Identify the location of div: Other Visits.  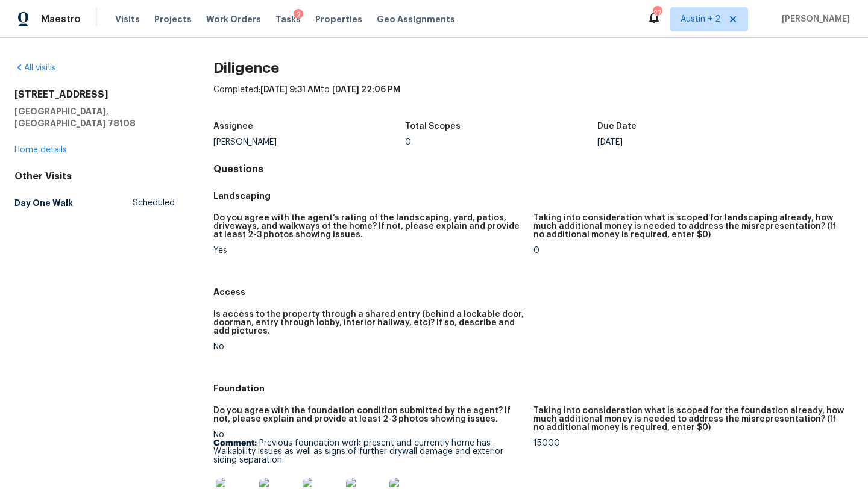
(95, 176).